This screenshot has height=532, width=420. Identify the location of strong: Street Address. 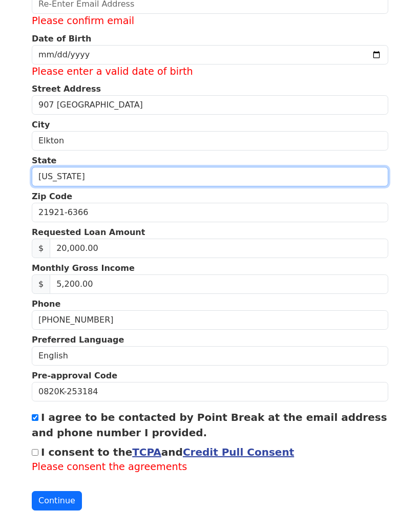
(66, 88).